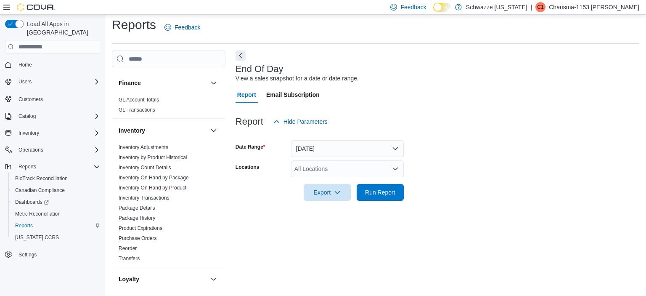  What do you see at coordinates (187, 27) in the screenshot?
I see `span: Feedback` at bounding box center [187, 27].